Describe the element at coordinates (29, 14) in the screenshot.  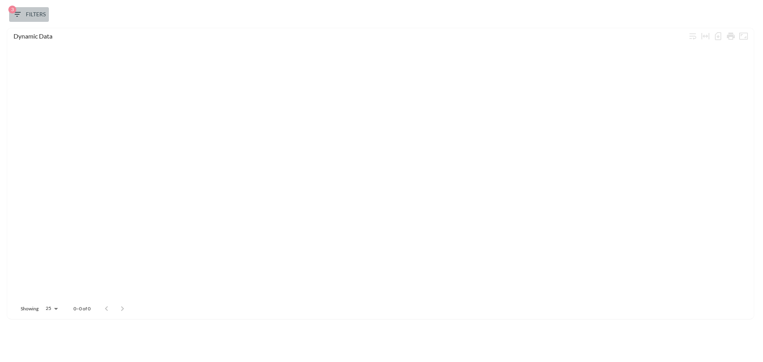
I see `button: 3Filters` at that location.